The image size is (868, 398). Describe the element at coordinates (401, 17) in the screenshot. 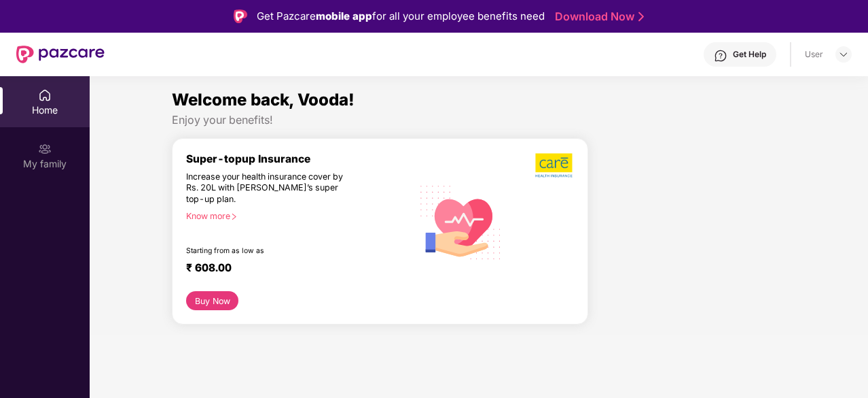

I see `div: Get Pazcare for all your employee benefits need` at that location.